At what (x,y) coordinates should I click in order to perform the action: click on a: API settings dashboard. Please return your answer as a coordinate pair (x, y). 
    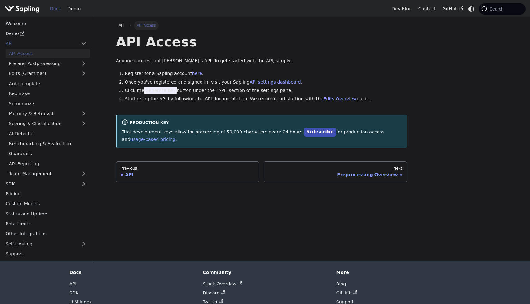
    Looking at the image, I should click on (275, 82).